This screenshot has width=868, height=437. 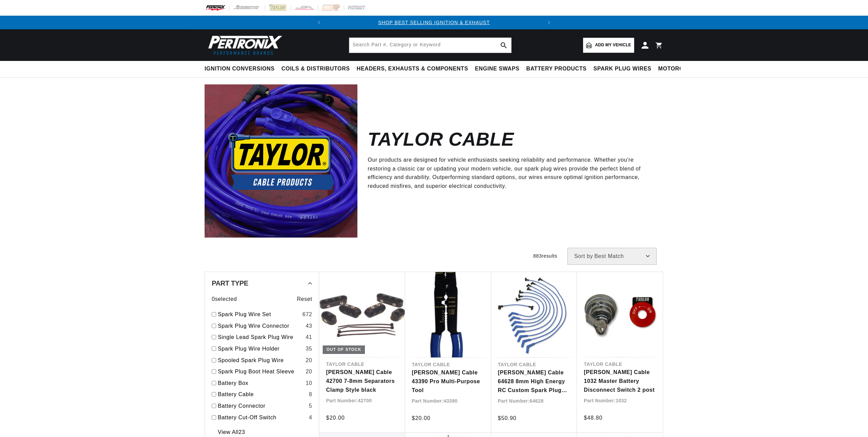 I want to click on summary: Motorcycle, so click(x=678, y=69).